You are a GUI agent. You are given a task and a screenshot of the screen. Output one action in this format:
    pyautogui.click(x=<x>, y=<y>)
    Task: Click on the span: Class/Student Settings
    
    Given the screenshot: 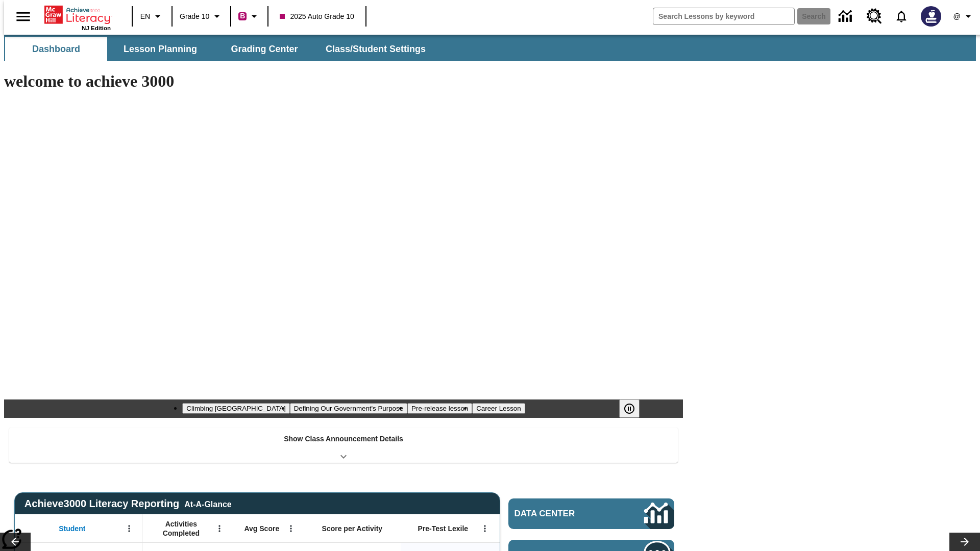 What is the action you would take?
    pyautogui.click(x=376, y=49)
    